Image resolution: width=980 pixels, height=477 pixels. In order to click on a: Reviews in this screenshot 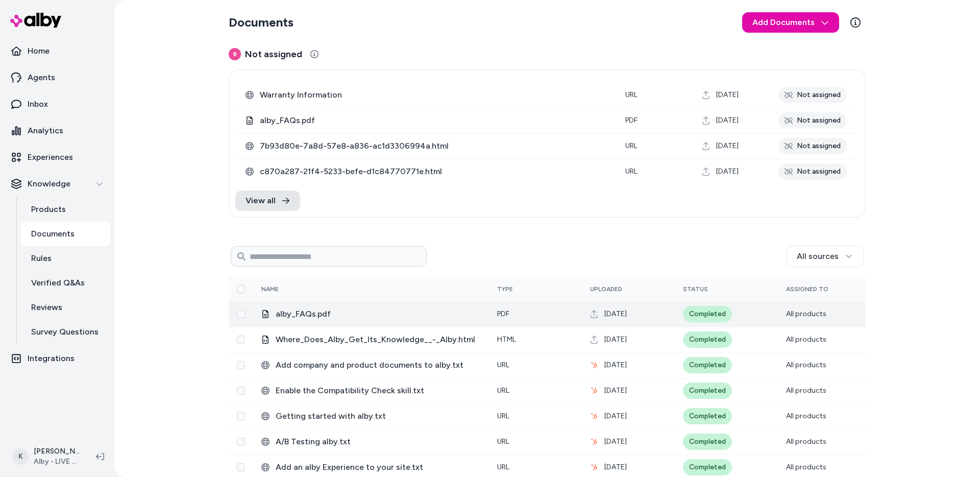, I will do `click(65, 307)`.